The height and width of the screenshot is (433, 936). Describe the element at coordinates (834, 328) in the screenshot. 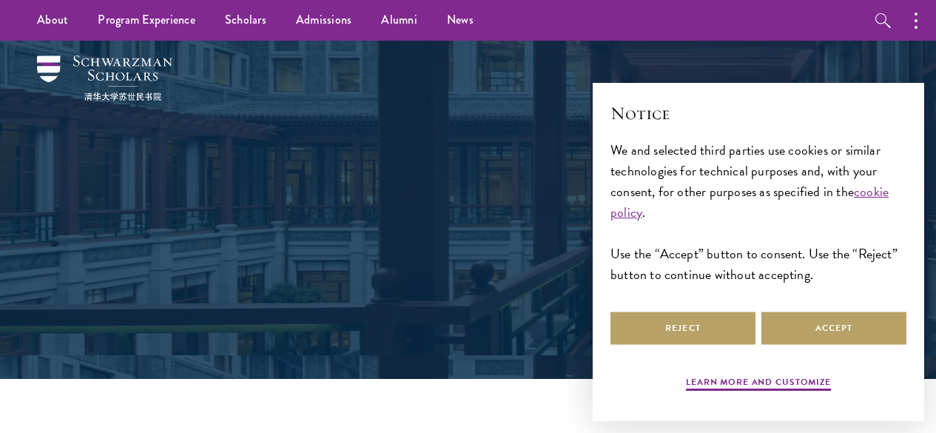

I see `button: Accept` at that location.